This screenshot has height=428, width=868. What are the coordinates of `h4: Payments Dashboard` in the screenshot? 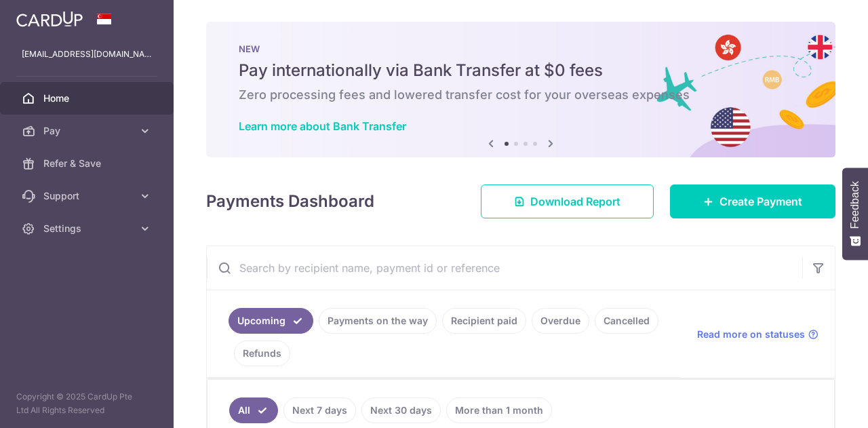 It's located at (290, 202).